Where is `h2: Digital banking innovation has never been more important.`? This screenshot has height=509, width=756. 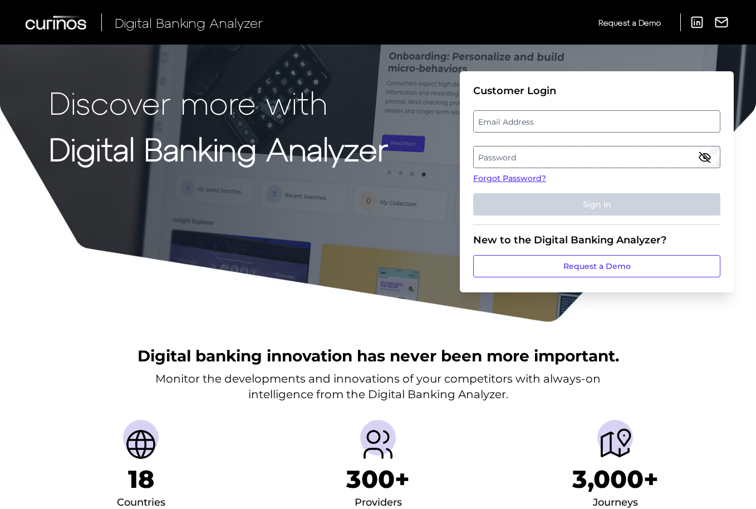 h2: Digital banking innovation has never been more important. is located at coordinates (378, 356).